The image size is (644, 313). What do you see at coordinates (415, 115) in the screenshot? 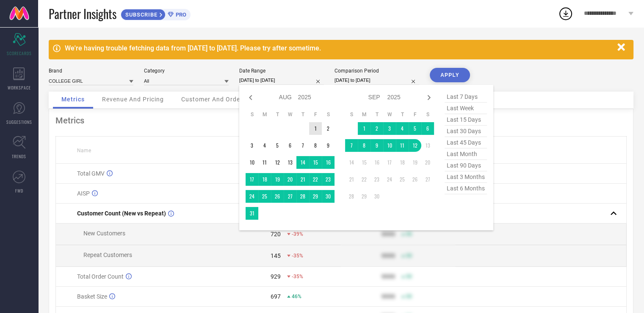
I see `th: Friday` at bounding box center [415, 115].